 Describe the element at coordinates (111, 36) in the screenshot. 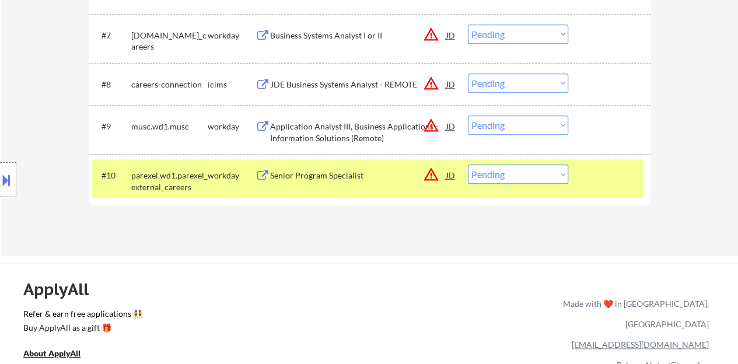

I see `div: #7` at that location.